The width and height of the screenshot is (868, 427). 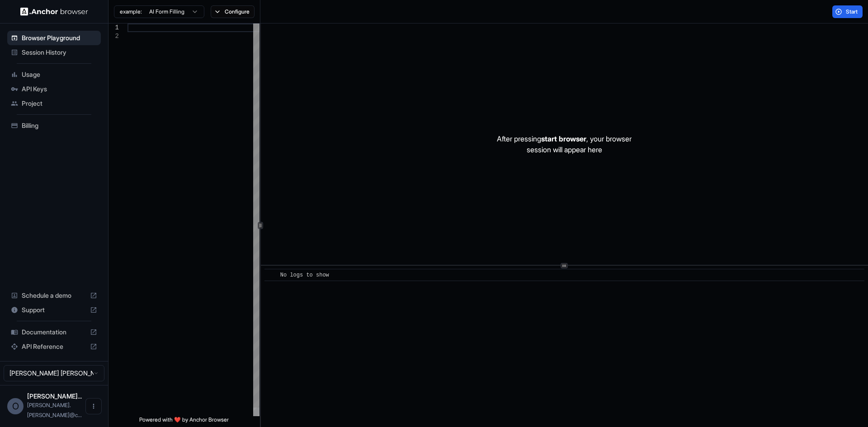 I want to click on span: Support, so click(x=54, y=310).